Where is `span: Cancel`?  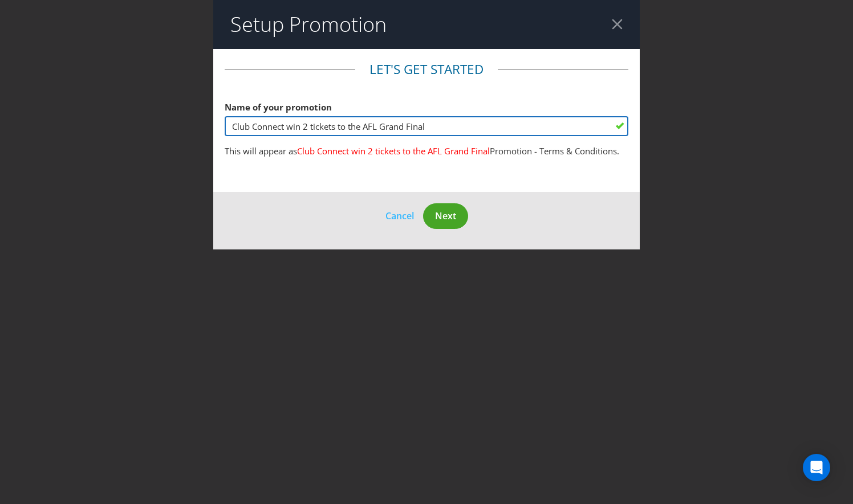
span: Cancel is located at coordinates (399, 216).